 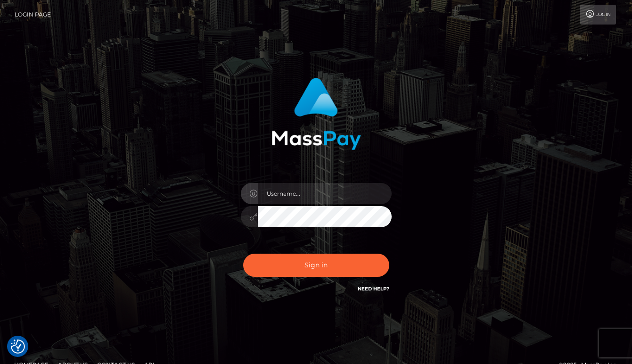 I want to click on input: Username..., so click(x=325, y=193).